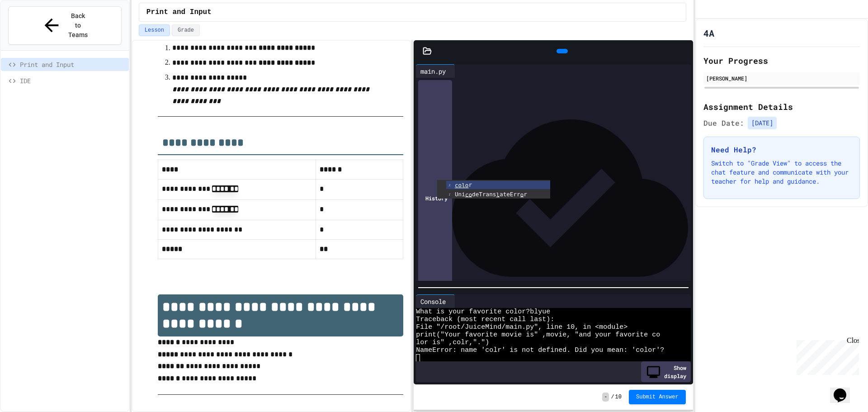 This screenshot has height=412, width=868. Describe the element at coordinates (452, 343) in the screenshot. I see `span: lor is" ,colr,".")` at that location.